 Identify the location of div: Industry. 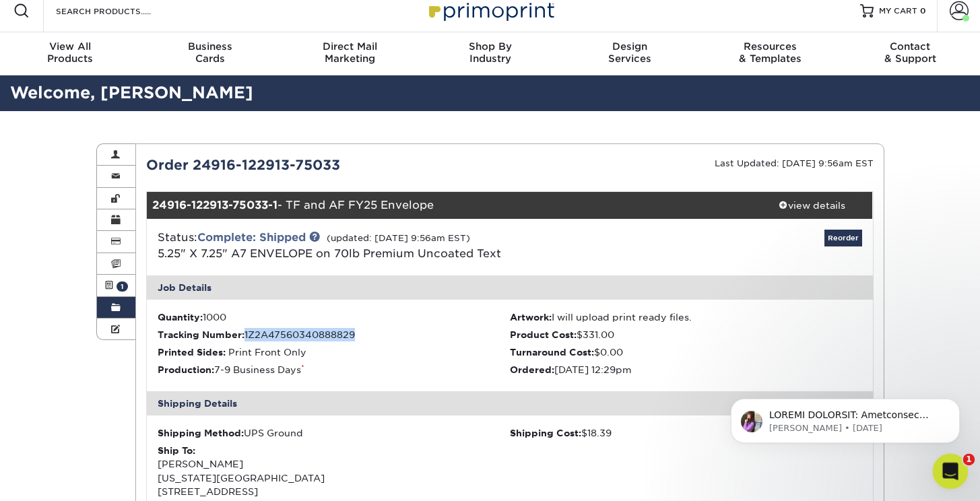
(490, 53).